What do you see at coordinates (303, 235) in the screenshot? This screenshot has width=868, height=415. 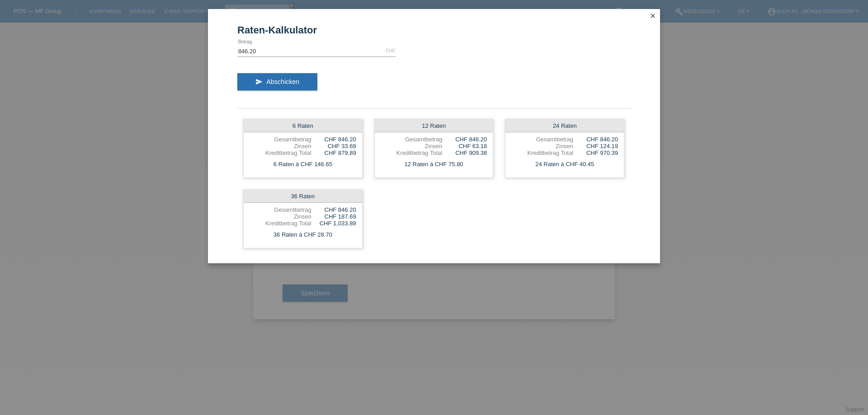 I see `div: 36 Raten à CHF 28.70` at bounding box center [303, 235].